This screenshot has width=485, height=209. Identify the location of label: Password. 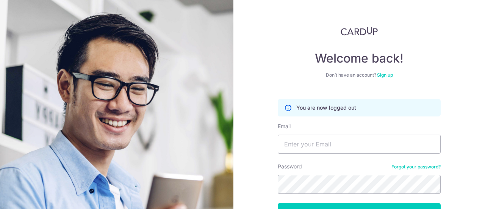
(290, 166).